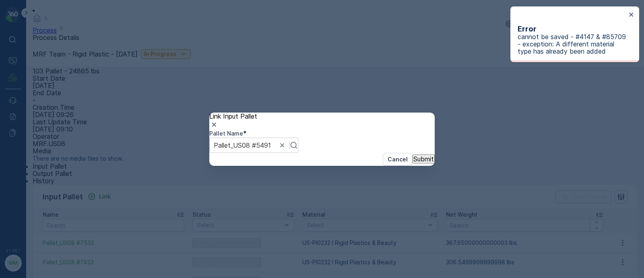 The width and height of the screenshot is (644, 278). I want to click on p: Cancel, so click(398, 159).